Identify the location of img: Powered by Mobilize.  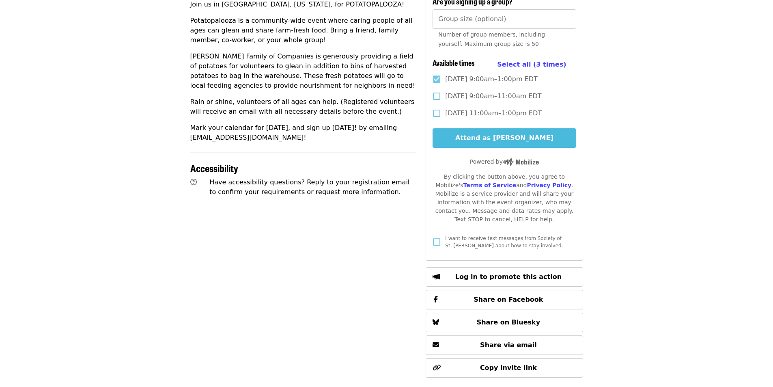
(520, 162).